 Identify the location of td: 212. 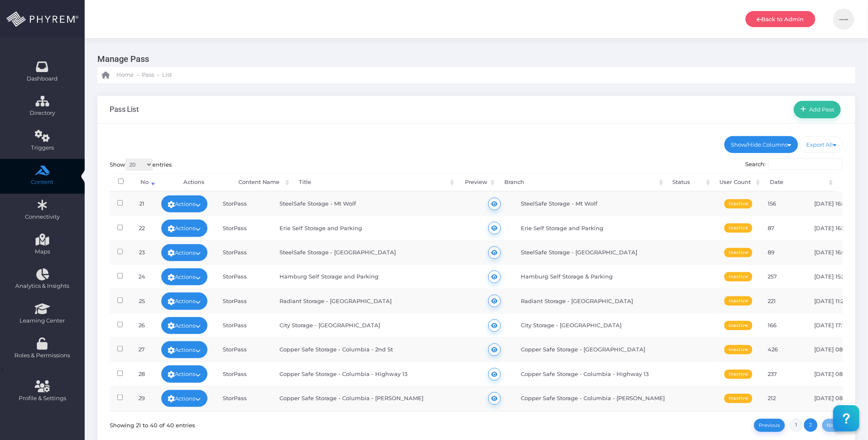
(783, 398).